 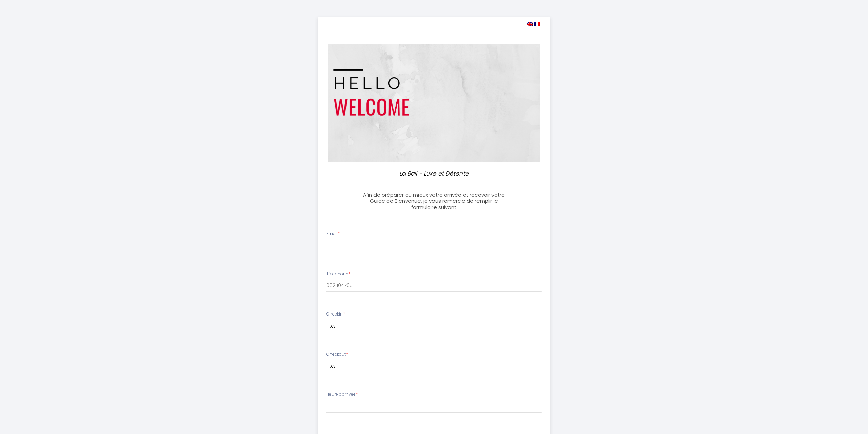 What do you see at coordinates (537, 24) in the screenshot?
I see `img: fr.png` at bounding box center [537, 24].